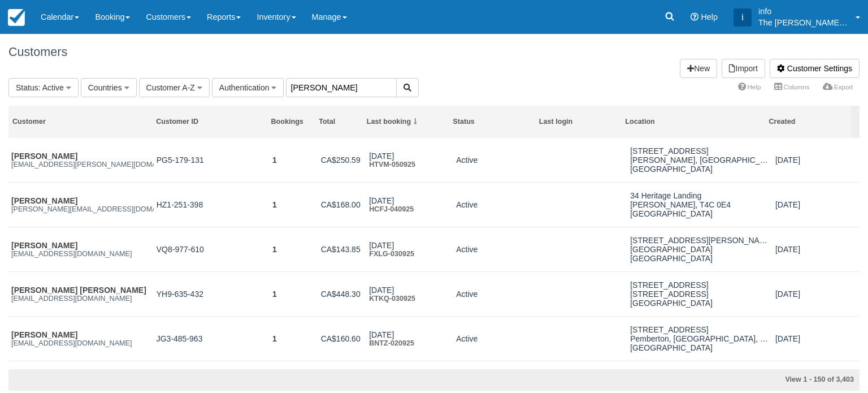  I want to click on div: Customer ID, so click(210, 121).